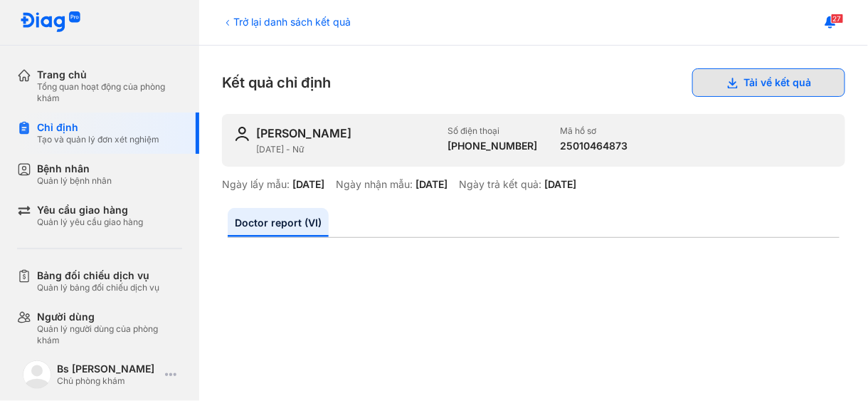  Describe the element at coordinates (255, 184) in the screenshot. I see `div: Ngày lấy mẫu:` at that location.